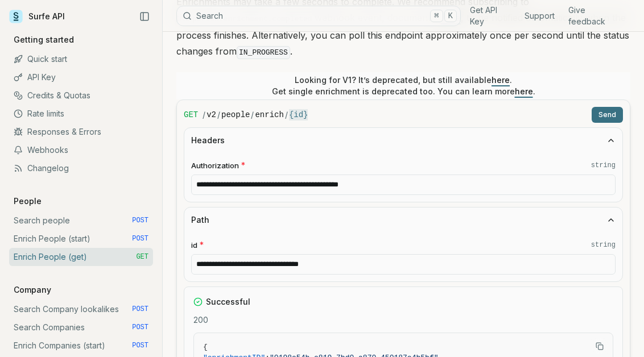 This screenshot has height=357, width=644. Describe the element at coordinates (404, 302) in the screenshot. I see `div: Successful` at that location.